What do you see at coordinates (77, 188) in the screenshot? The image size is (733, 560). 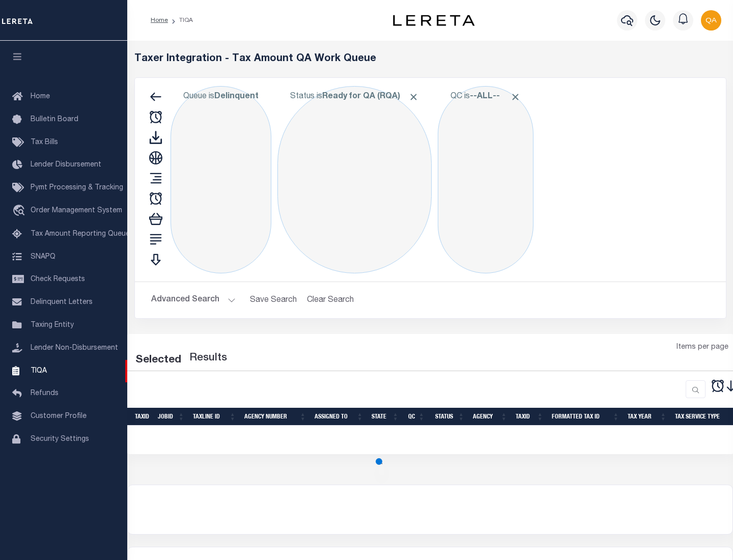 I see `span: Pymt Processing & Tracking` at bounding box center [77, 188].